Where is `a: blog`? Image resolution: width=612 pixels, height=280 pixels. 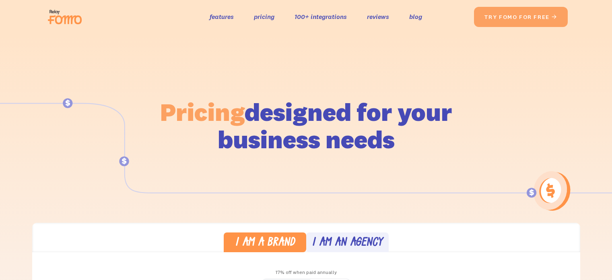 a: blog is located at coordinates (416, 16).